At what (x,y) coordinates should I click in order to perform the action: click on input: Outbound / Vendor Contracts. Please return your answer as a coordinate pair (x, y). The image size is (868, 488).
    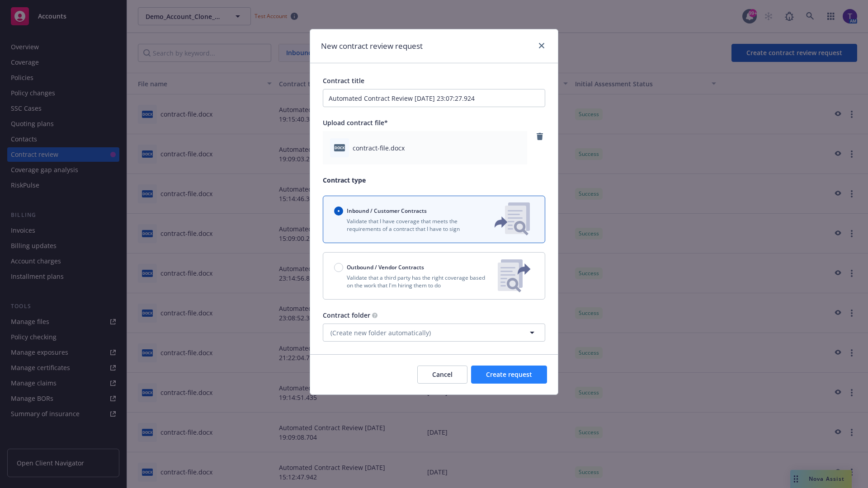
    Looking at the image, I should click on (338, 268).